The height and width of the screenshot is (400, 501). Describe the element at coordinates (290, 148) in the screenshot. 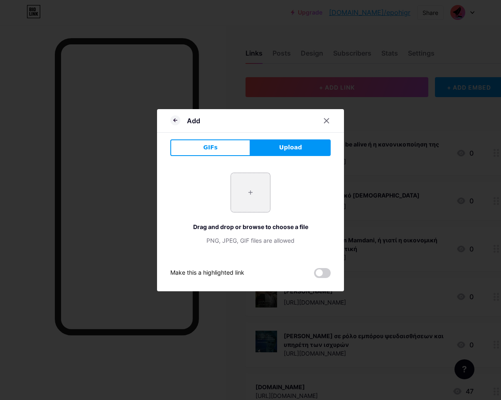

I see `button: Upload` at that location.